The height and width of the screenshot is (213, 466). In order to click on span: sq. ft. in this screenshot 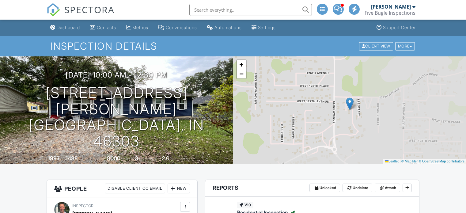, I will do `click(83, 159)`.